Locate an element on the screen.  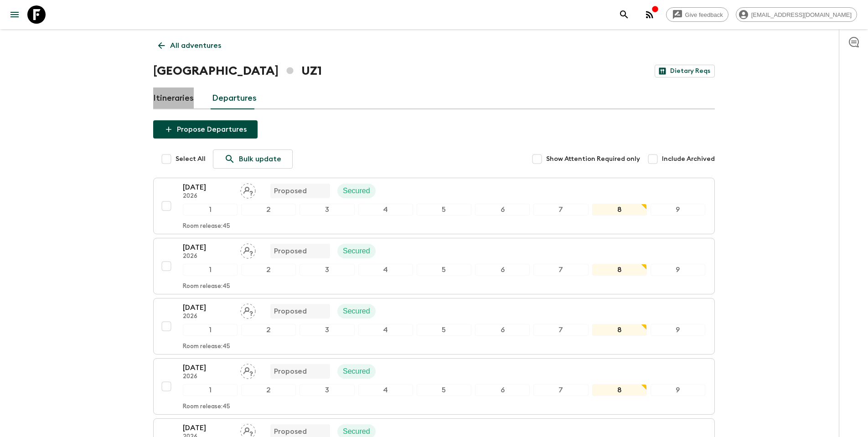
a: Give feedback is located at coordinates (697, 15).